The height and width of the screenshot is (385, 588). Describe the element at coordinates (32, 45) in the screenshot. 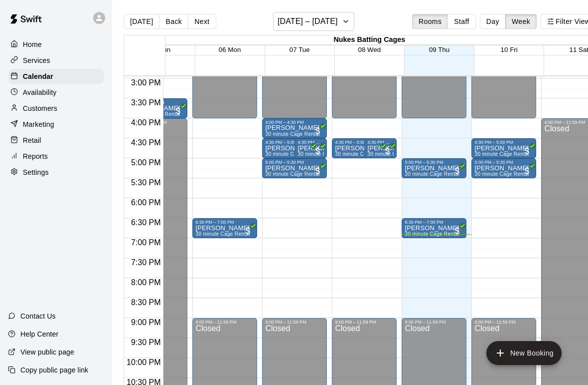

I see `p: Home` at that location.